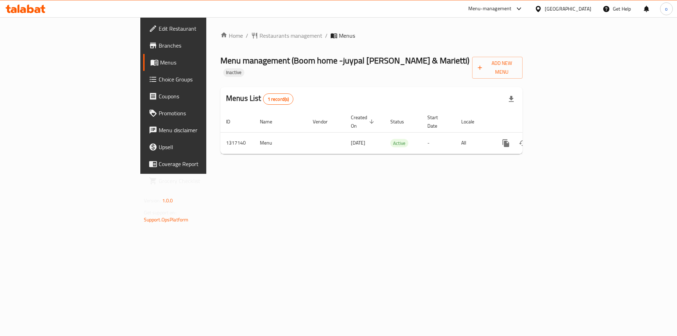 This screenshot has height=336, width=677. I want to click on span: Vendor, so click(325, 122).